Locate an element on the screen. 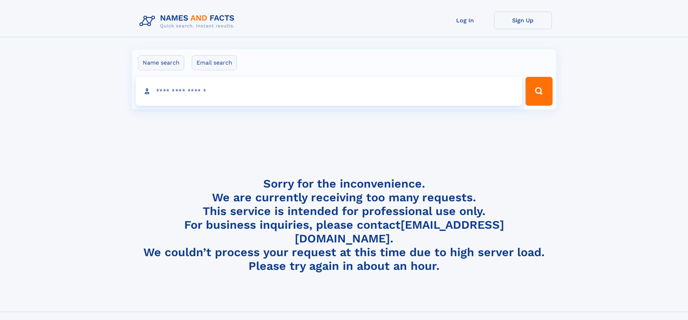 This screenshot has height=320, width=688. label: Email search is located at coordinates (214, 63).